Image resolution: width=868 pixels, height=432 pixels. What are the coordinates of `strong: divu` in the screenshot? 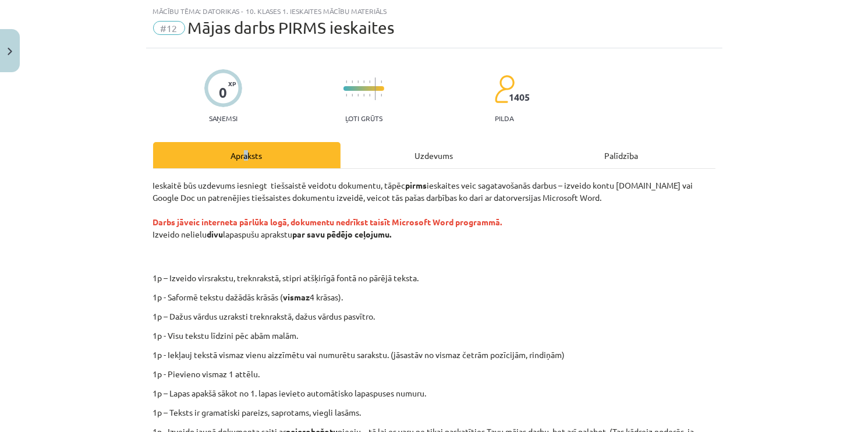 It's located at (216, 234).